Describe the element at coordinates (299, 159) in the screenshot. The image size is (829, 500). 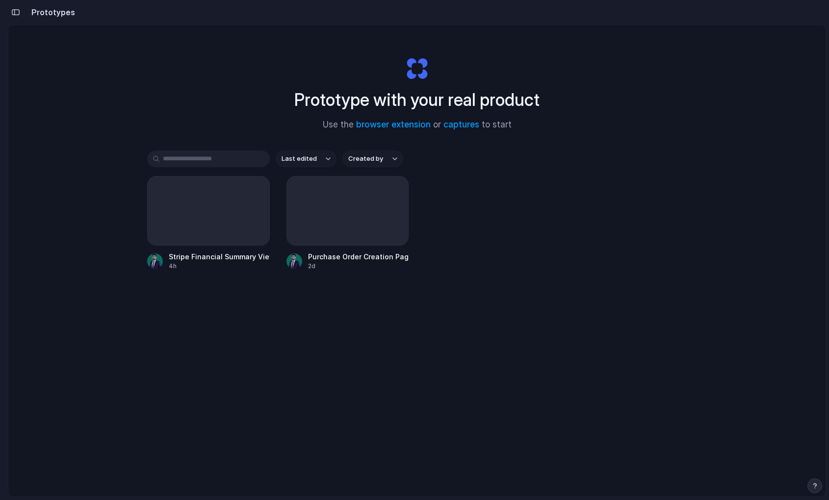
I see `span: Last edited` at that location.